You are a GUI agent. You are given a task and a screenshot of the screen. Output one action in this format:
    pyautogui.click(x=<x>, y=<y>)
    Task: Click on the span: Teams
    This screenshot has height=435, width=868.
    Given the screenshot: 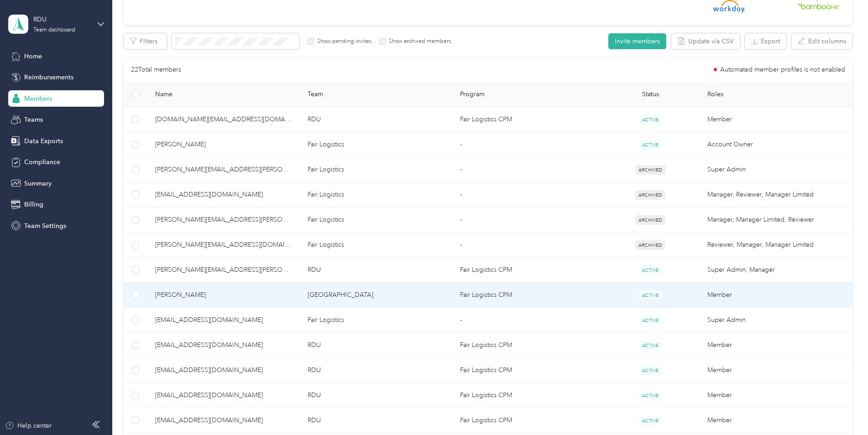 What is the action you would take?
    pyautogui.click(x=33, y=119)
    